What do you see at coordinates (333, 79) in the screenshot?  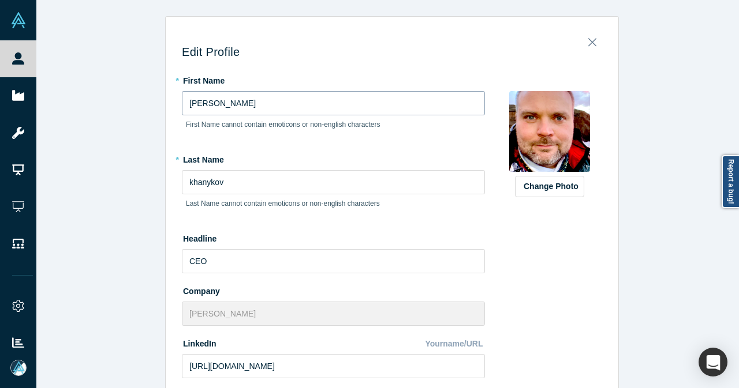 I see `label: First Name` at bounding box center [333, 79].